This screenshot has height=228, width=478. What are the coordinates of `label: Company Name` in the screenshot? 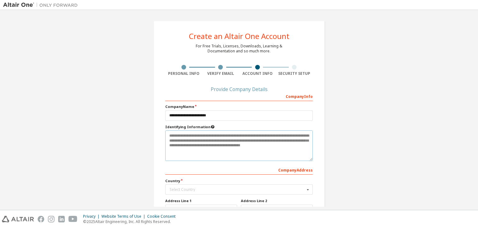 It's located at (239, 106).